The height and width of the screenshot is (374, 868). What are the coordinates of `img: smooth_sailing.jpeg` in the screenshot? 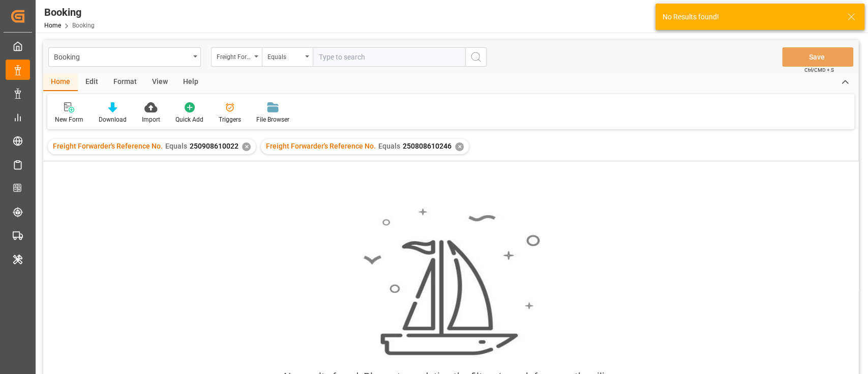 It's located at (451, 282).